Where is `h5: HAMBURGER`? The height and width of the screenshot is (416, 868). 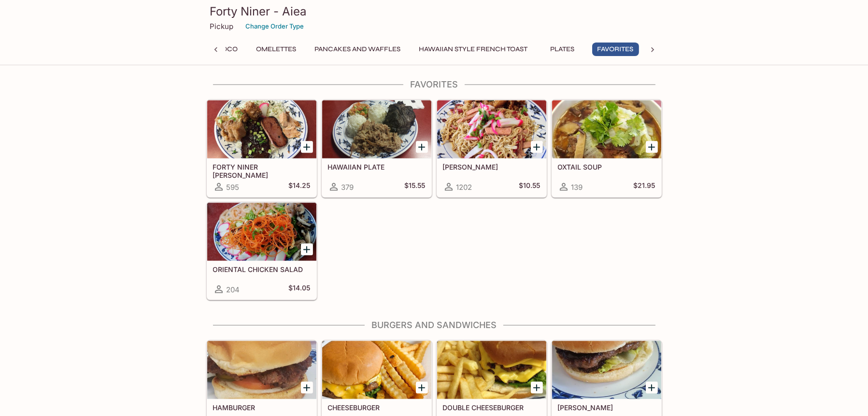
h5: HAMBURGER is located at coordinates (262, 408).